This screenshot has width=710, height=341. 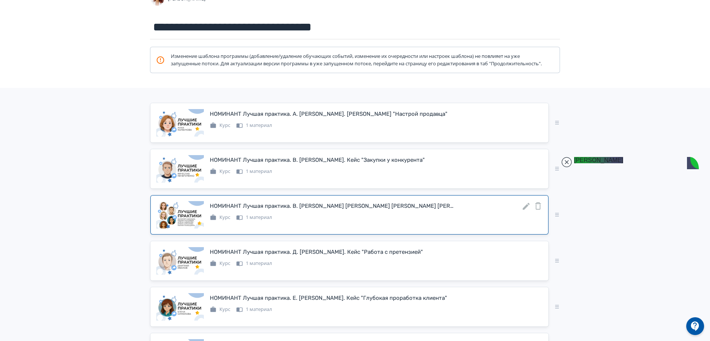 I want to click on div: НОМИНАНТ Лучшая практика. Е. Синюкова. Кейс "Глубокая проработка клиента", so click(x=328, y=298).